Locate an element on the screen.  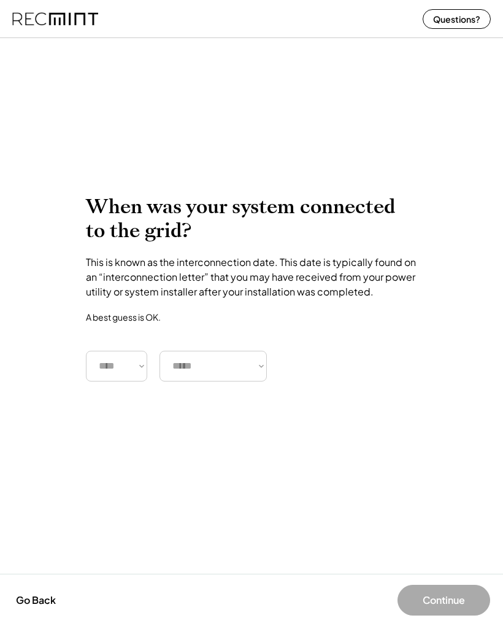
div: A best guess is OK. is located at coordinates (123, 317).